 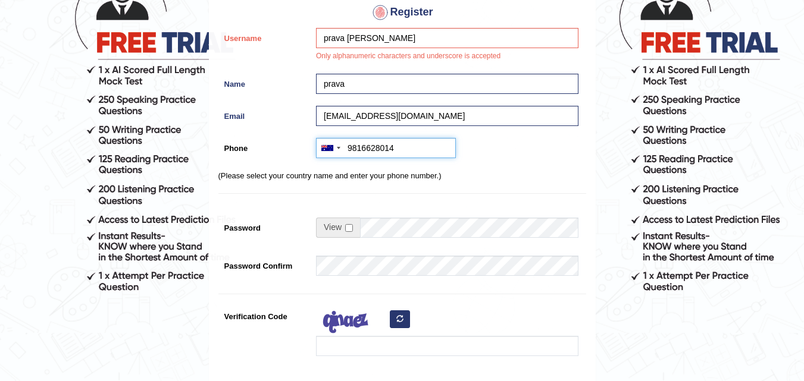 What do you see at coordinates (402, 176) in the screenshot?
I see `p: (Please select your country name and enter your phone number.)` at bounding box center [402, 176].